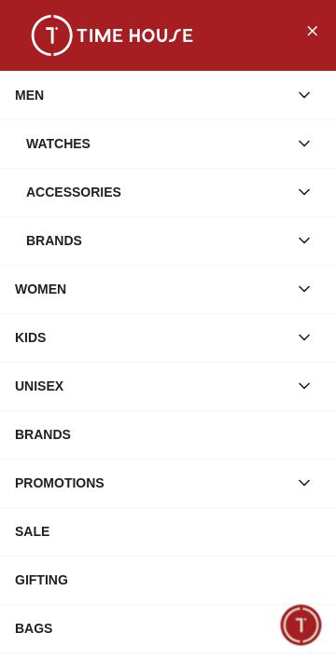 Image resolution: width=336 pixels, height=660 pixels. I want to click on div: Watches, so click(157, 144).